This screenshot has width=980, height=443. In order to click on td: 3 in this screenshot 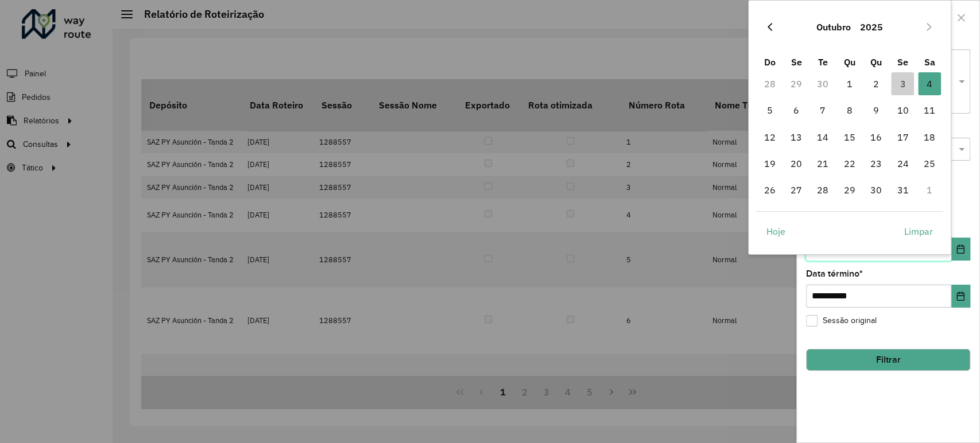, I will do `click(903, 84)`.